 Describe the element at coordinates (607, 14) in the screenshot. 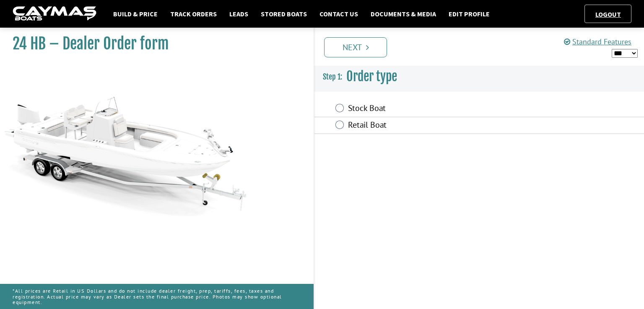

I see `a: Logout` at that location.